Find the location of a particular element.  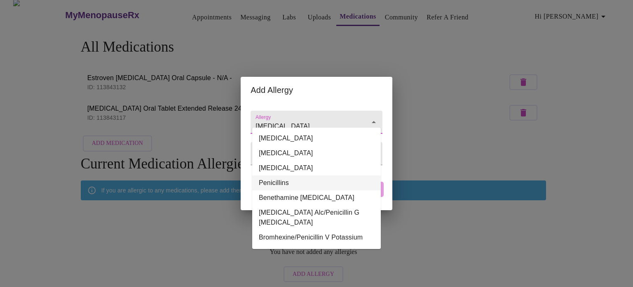

li: Lidocaine/Penicillin G Benzathine is located at coordinates (317, 252).